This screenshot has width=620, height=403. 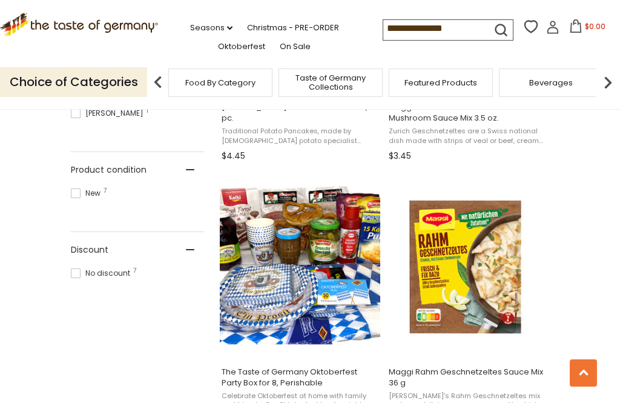 I want to click on img: previous arrow, so click(x=158, y=82).